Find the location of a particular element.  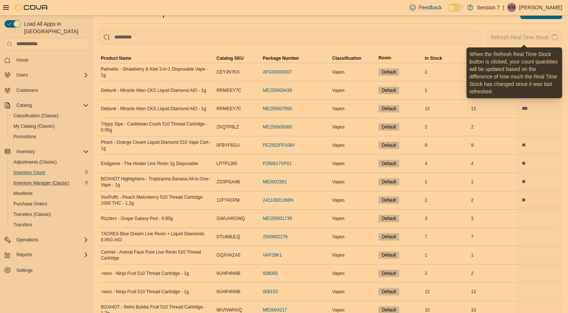

button: Manifests is located at coordinates (50, 193).